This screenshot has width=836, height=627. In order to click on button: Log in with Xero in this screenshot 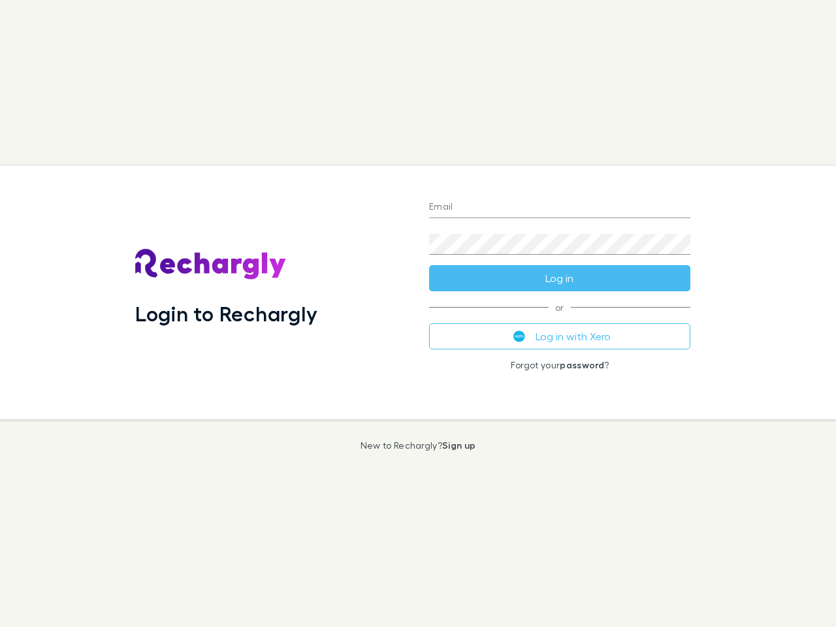, I will do `click(560, 336)`.